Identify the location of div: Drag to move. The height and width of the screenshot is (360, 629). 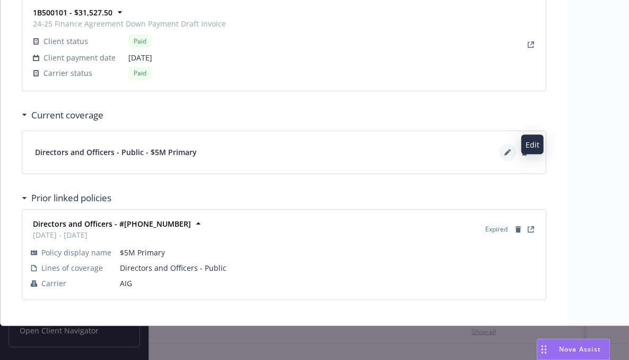
(544, 349).